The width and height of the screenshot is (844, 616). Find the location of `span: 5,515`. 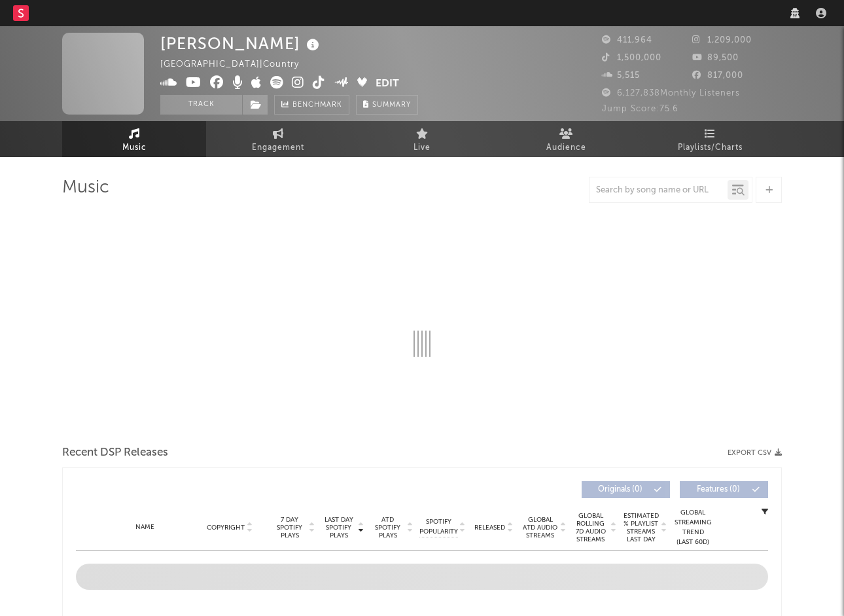

span: 5,515 is located at coordinates (621, 75).